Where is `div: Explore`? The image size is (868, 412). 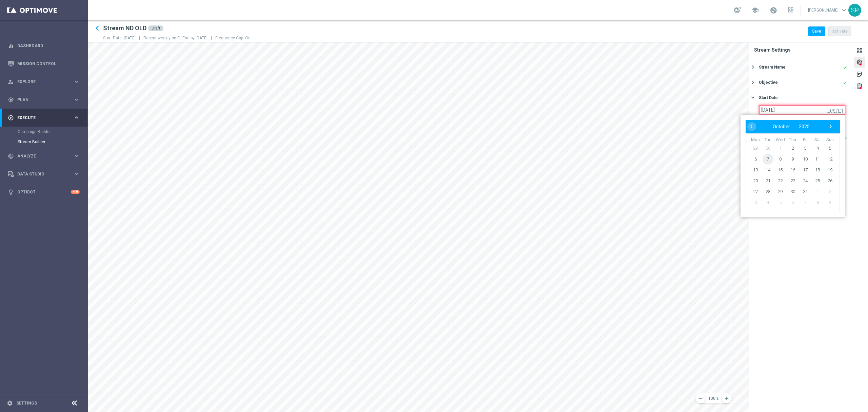
div: Explore is located at coordinates (40, 82).